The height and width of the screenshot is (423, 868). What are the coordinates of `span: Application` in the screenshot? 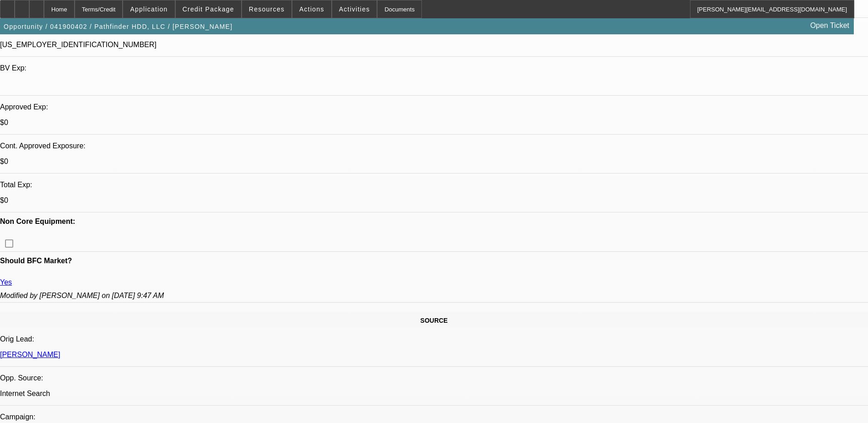 It's located at (148, 9).